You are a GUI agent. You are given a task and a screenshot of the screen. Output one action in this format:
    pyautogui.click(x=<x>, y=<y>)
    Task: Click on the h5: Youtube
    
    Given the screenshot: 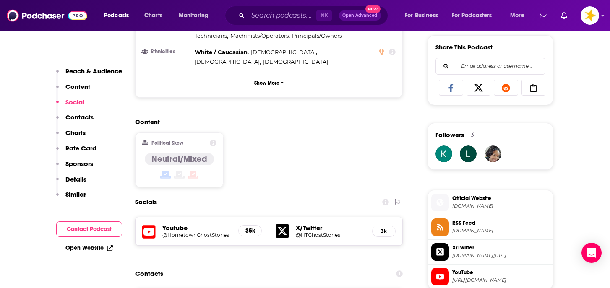 What is the action you would take?
    pyautogui.click(x=197, y=228)
    